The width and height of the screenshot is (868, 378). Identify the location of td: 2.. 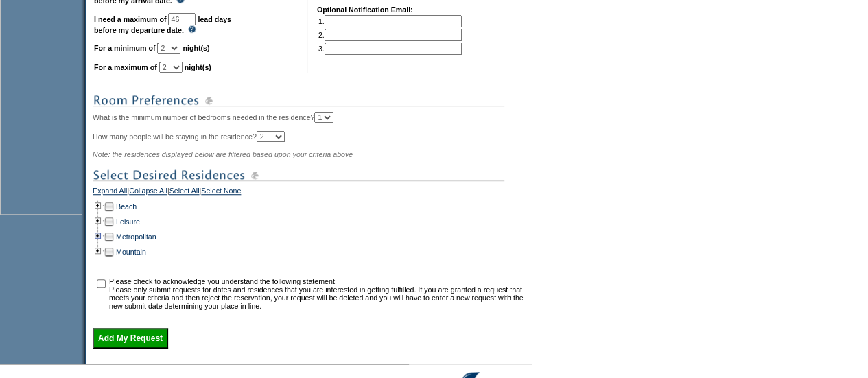
(390, 35).